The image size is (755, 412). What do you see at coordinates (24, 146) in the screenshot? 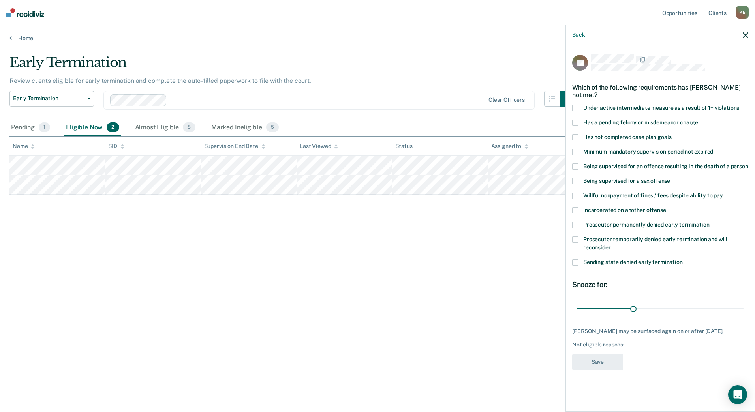
I see `div: Name` at bounding box center [24, 146].